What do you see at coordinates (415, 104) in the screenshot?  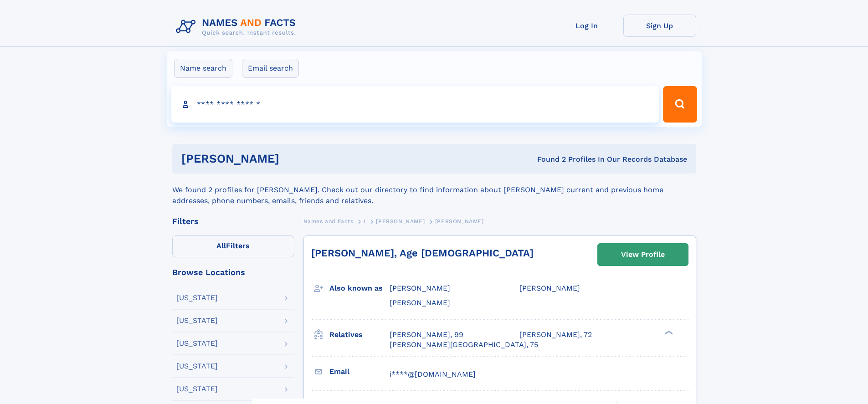 I see `input: search input` at bounding box center [415, 104].